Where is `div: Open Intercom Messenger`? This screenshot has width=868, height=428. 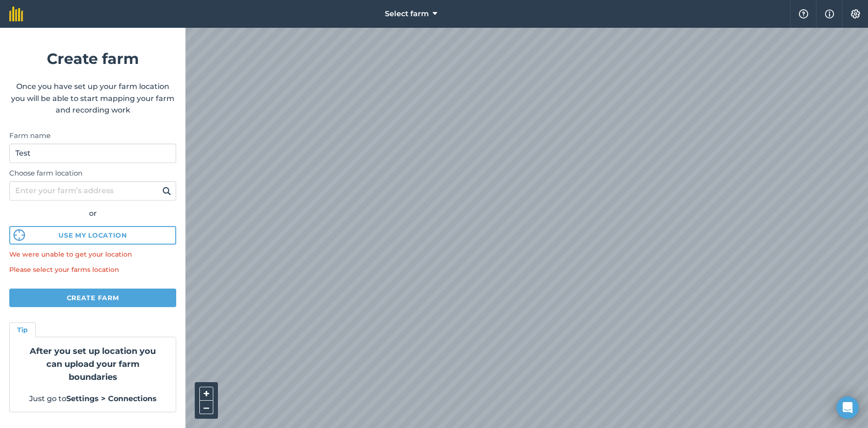
div: Open Intercom Messenger is located at coordinates (848, 408).